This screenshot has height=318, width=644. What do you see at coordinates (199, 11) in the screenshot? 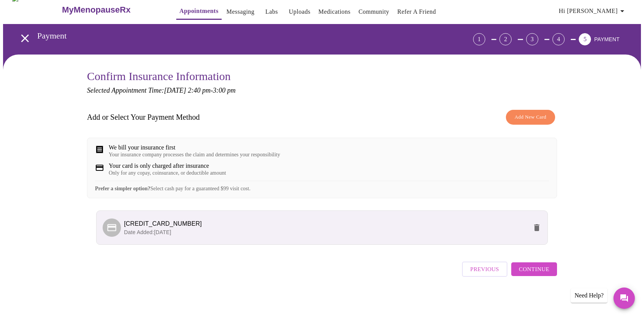
I see `button: Appointments` at bounding box center [199, 11].